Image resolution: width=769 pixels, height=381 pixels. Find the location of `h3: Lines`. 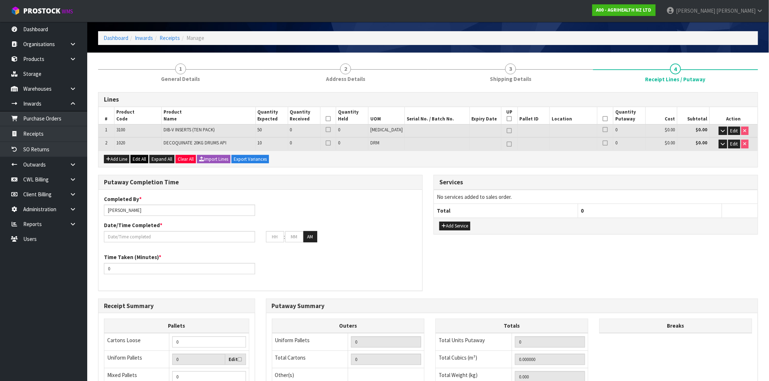

h3: Lines is located at coordinates (428, 100).